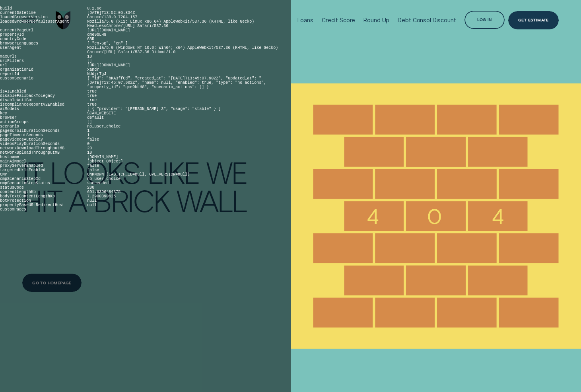  I want to click on pre: 7.2900390625, so click(101, 196).